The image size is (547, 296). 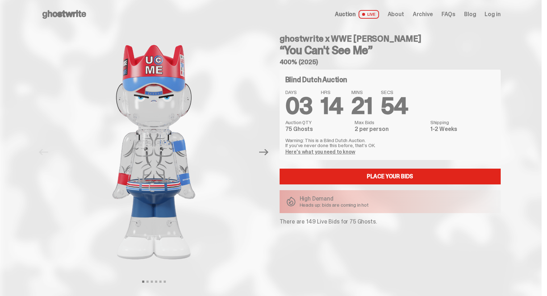 I want to click on button: View slide 6, so click(x=165, y=282).